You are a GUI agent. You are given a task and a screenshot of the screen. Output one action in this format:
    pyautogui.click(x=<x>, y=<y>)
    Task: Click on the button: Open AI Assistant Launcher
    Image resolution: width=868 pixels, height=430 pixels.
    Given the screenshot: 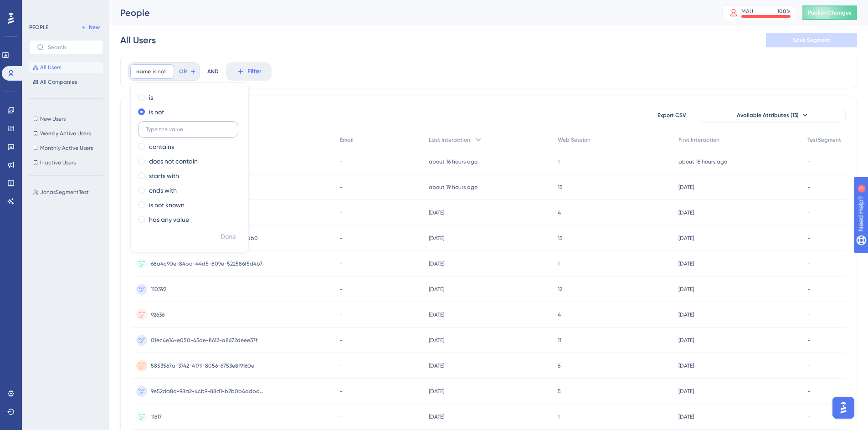 What is the action you would take?
    pyautogui.click(x=13, y=13)
    